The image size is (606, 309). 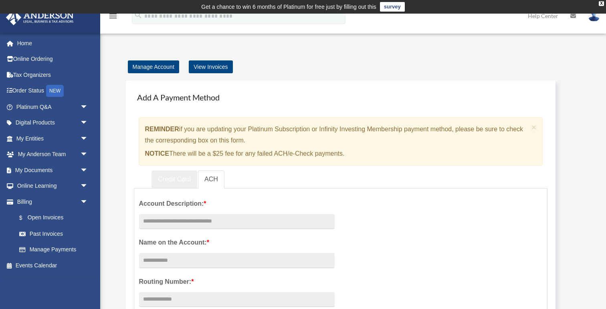 What do you see at coordinates (54, 250) in the screenshot?
I see `a: Manage Payments` at bounding box center [54, 250].